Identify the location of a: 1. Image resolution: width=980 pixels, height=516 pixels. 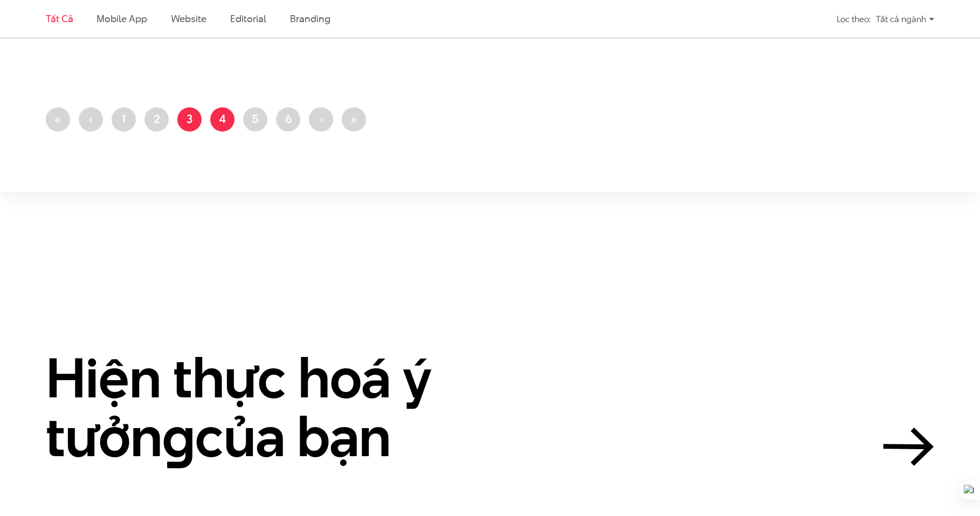
(124, 119).